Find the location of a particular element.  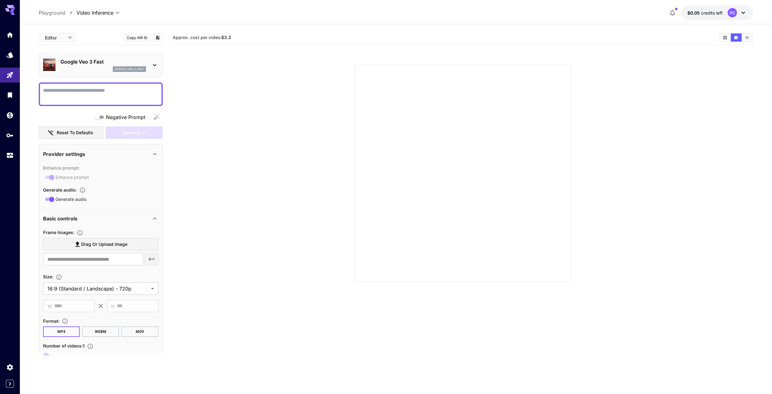

div: Models is located at coordinates (10, 55).